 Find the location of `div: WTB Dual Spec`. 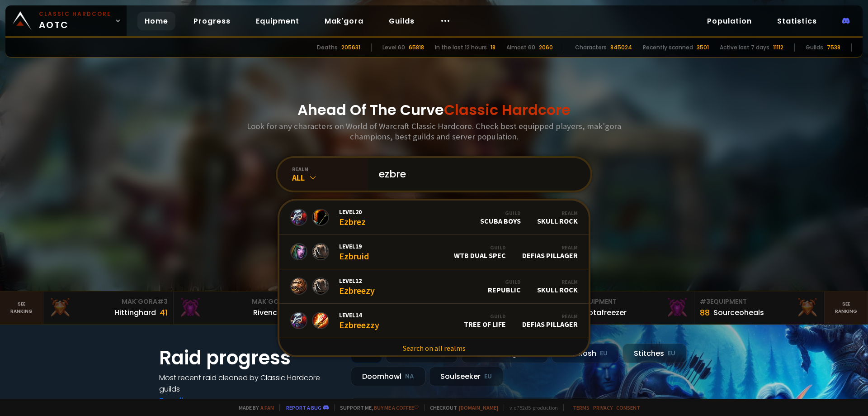

div: WTB Dual Spec is located at coordinates (480, 252).